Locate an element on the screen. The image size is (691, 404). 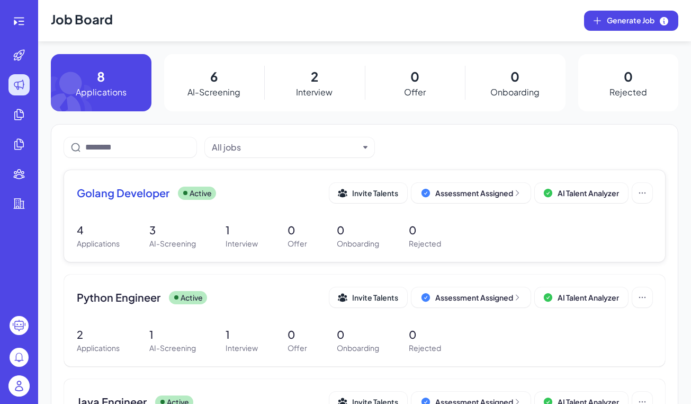
p: 3 is located at coordinates (173, 230).